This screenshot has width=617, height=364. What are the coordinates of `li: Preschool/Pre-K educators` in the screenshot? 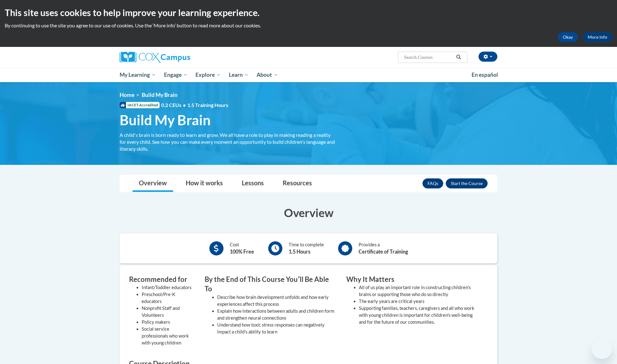 It's located at (168, 298).